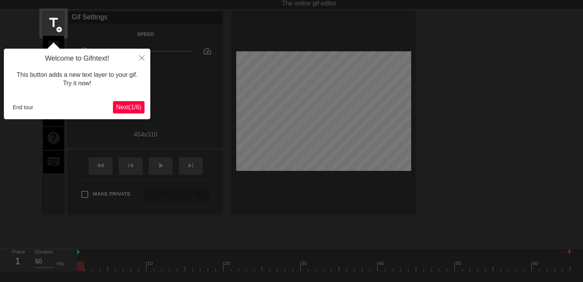 This screenshot has width=583, height=282. Describe the element at coordinates (23, 107) in the screenshot. I see `button: End tour` at that location.